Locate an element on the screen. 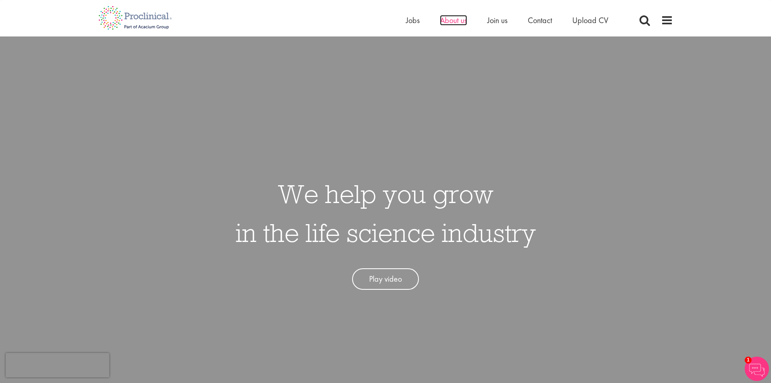 The height and width of the screenshot is (383, 771). a: Upload CV is located at coordinates (590, 20).